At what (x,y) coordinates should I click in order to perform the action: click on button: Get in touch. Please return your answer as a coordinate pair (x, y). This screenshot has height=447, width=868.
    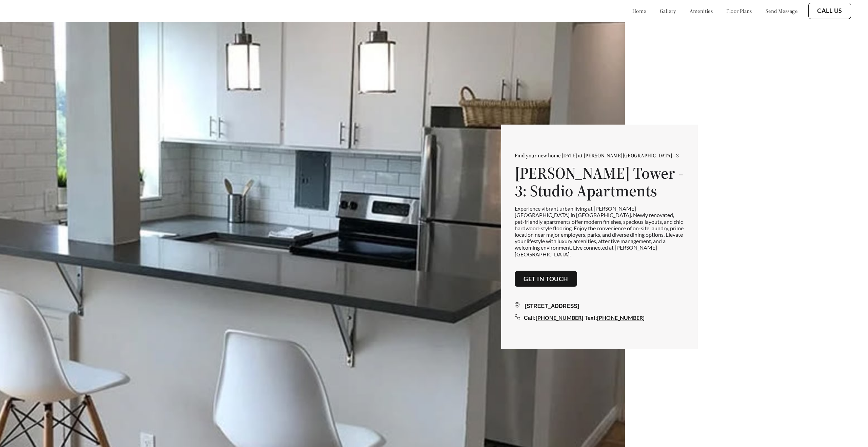
    Looking at the image, I should click on (545, 279).